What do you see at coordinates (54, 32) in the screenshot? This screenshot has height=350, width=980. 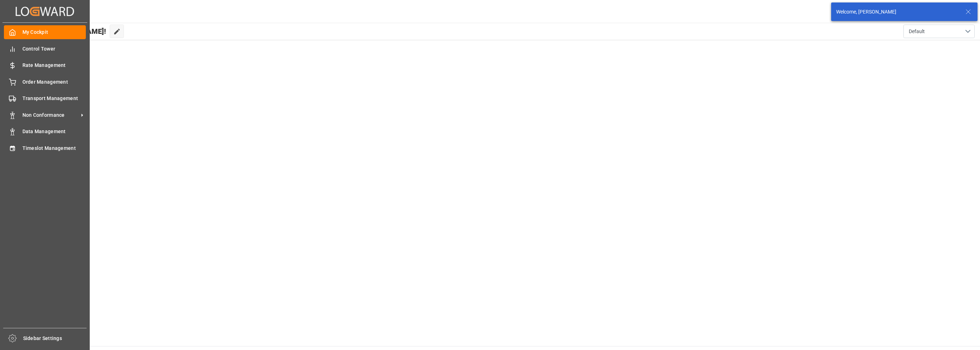 I see `span: My Cockpit` at bounding box center [54, 32].